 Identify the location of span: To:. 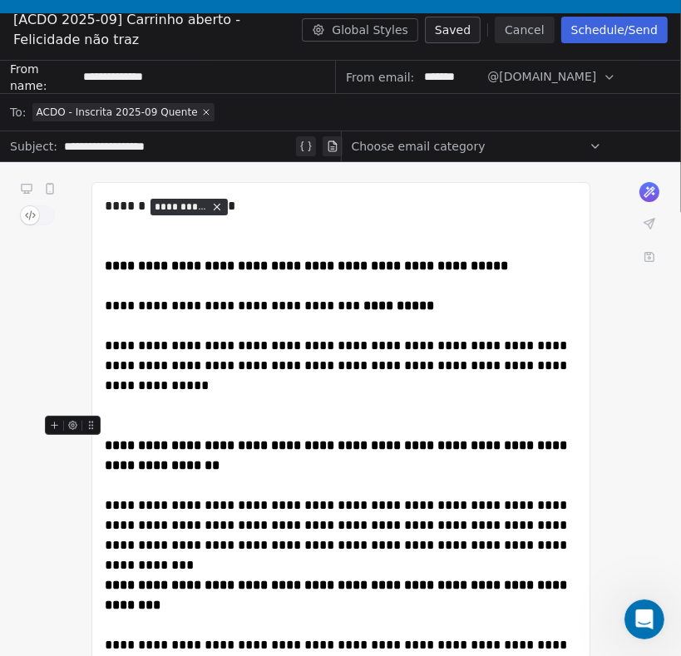
(17, 112).